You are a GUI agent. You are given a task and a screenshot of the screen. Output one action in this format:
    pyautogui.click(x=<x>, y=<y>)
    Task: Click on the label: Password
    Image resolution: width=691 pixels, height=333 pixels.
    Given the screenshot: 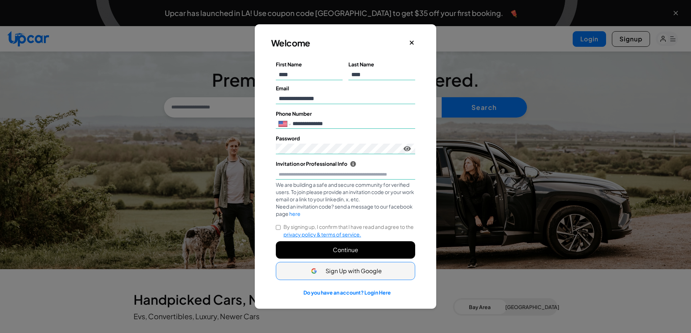 What is the action you would take?
    pyautogui.click(x=346, y=138)
    